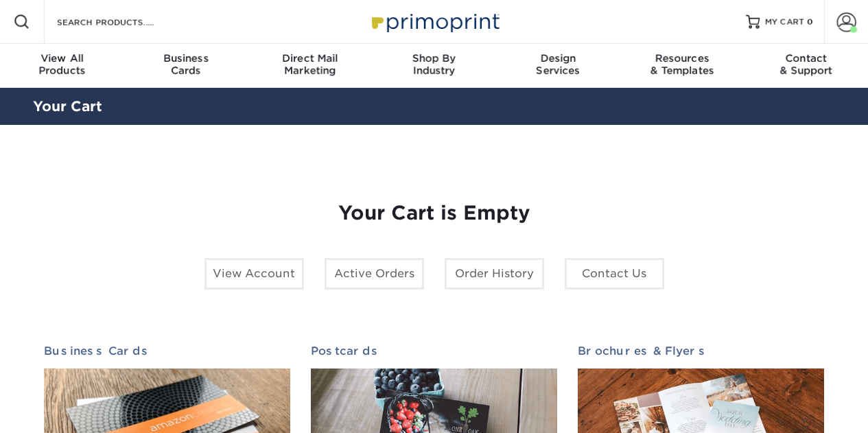 The width and height of the screenshot is (868, 433). Describe the element at coordinates (614, 273) in the screenshot. I see `a: Contact Us` at that location.